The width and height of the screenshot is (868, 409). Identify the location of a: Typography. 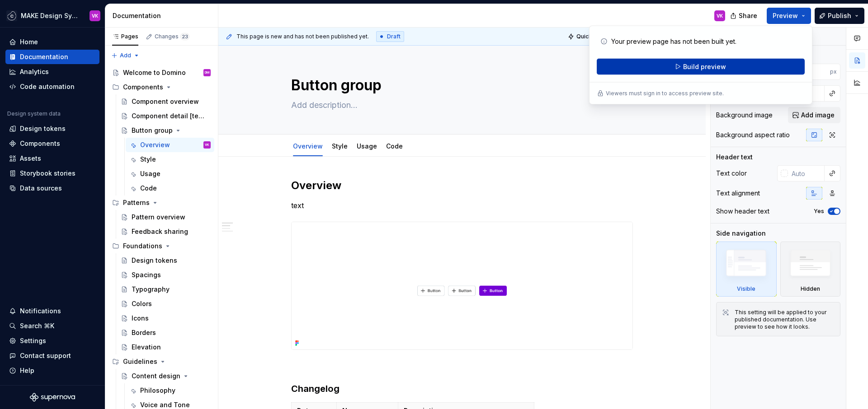
(166, 289).